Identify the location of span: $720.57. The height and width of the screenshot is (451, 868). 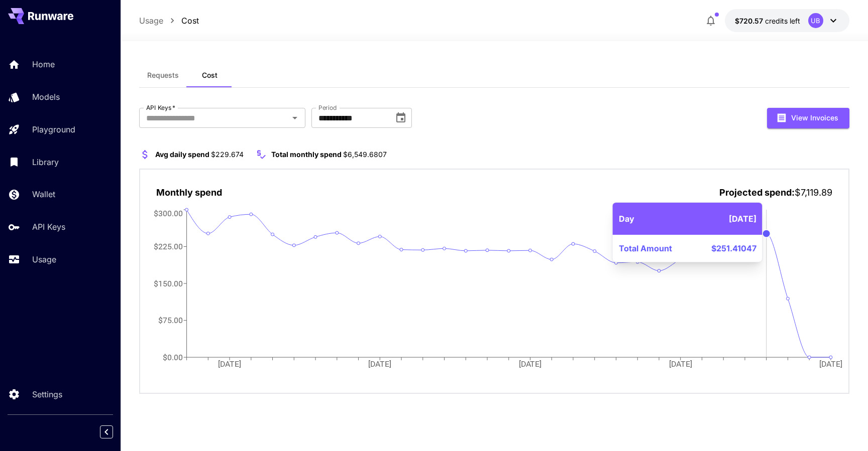
(750, 21).